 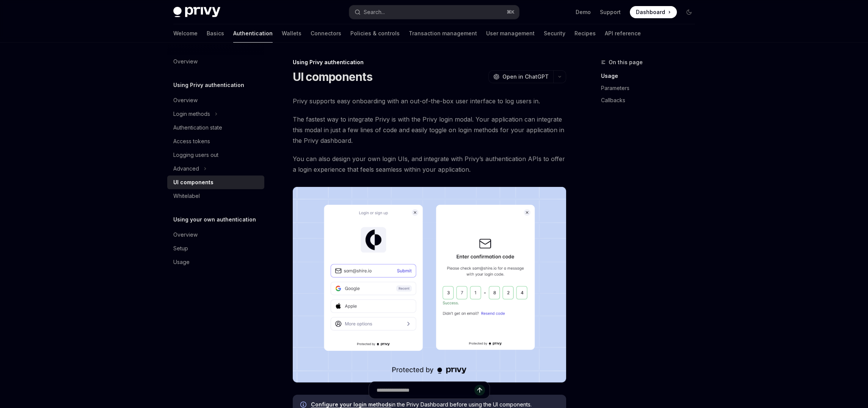 I want to click on div: UI components, so click(x=194, y=182).